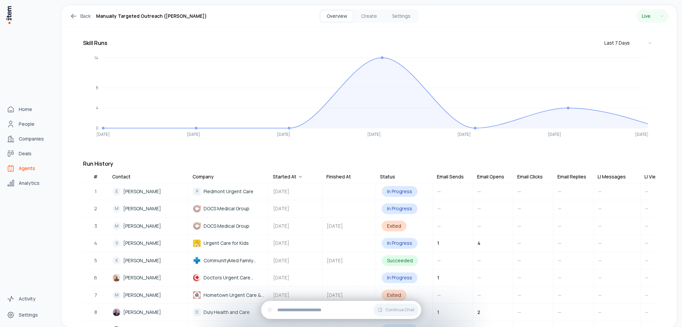 Image resolution: width=682 pixels, height=327 pixels. What do you see at coordinates (29, 109) in the screenshot?
I see `a: Home` at bounding box center [29, 109].